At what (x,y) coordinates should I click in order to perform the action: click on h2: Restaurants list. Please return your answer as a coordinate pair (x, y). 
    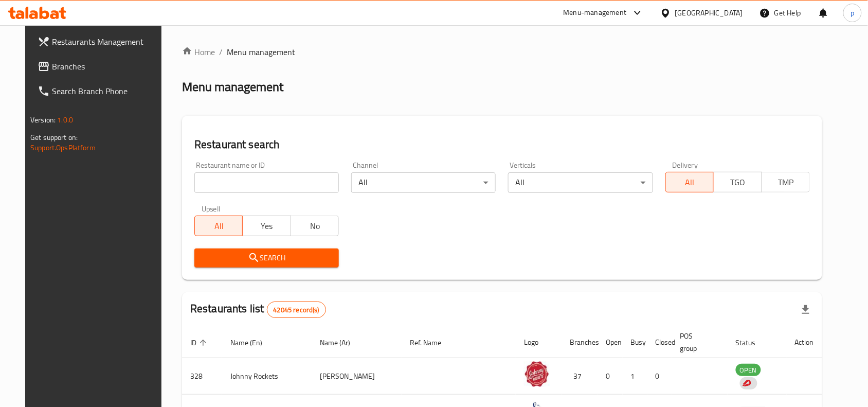
    Looking at the image, I should click on (258, 309).